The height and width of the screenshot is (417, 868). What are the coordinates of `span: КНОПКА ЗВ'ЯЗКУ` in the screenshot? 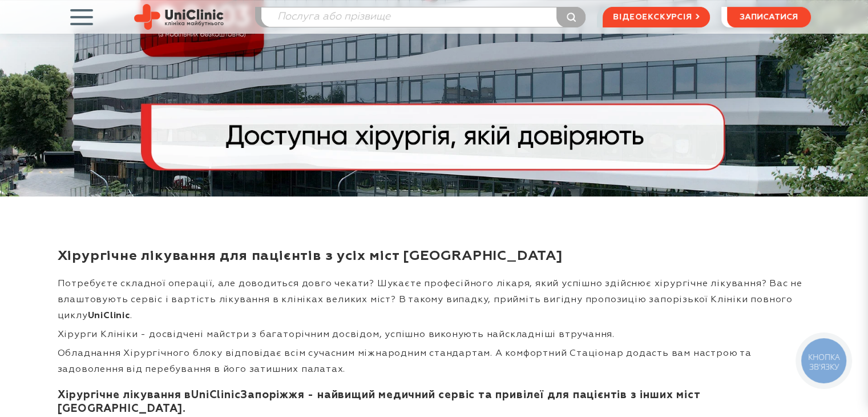 It's located at (824, 362).